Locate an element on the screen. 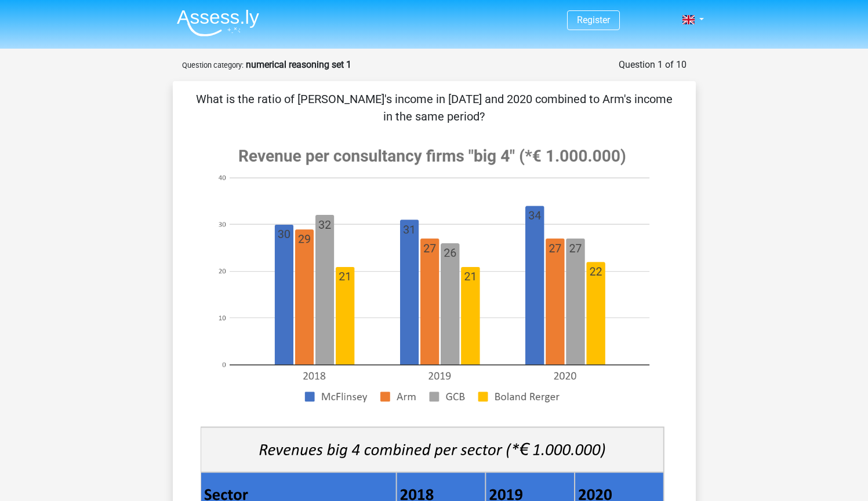 The height and width of the screenshot is (501, 868). small: Question category: is located at coordinates (213, 65).